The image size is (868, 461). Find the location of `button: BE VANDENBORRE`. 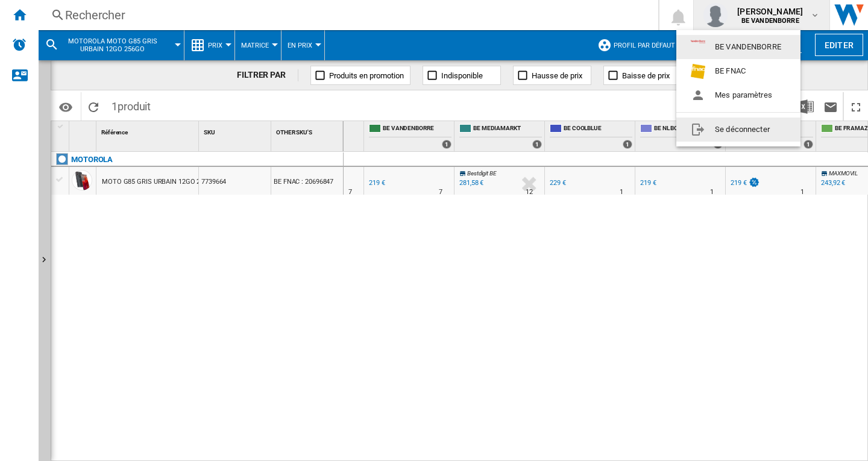

button: BE VANDENBORRE is located at coordinates (738, 47).